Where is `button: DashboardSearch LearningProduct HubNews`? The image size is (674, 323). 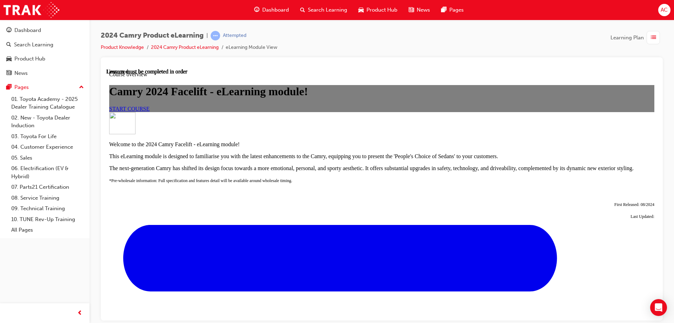
button: DashboardSearch LearningProduct HubNews is located at coordinates (45, 52).